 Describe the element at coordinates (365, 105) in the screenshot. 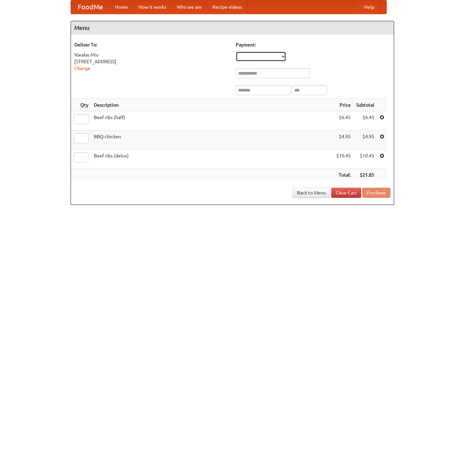

I see `th: Subtotal` at that location.